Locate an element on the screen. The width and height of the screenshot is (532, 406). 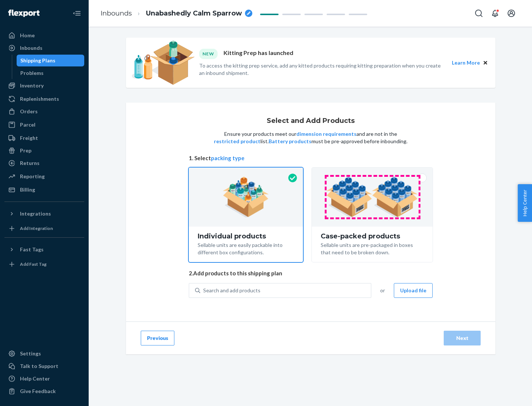
a: Add Integration is located at coordinates (44, 229).